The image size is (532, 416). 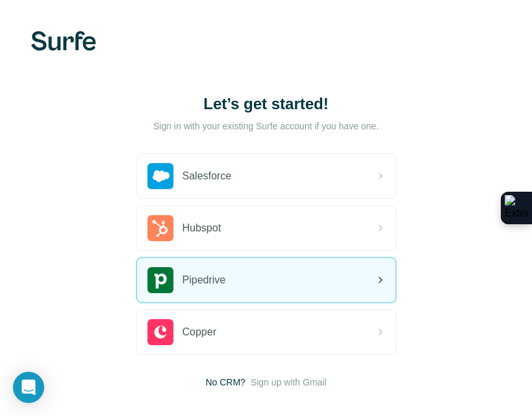 What do you see at coordinates (202, 228) in the screenshot?
I see `span: Hubspot` at bounding box center [202, 228].